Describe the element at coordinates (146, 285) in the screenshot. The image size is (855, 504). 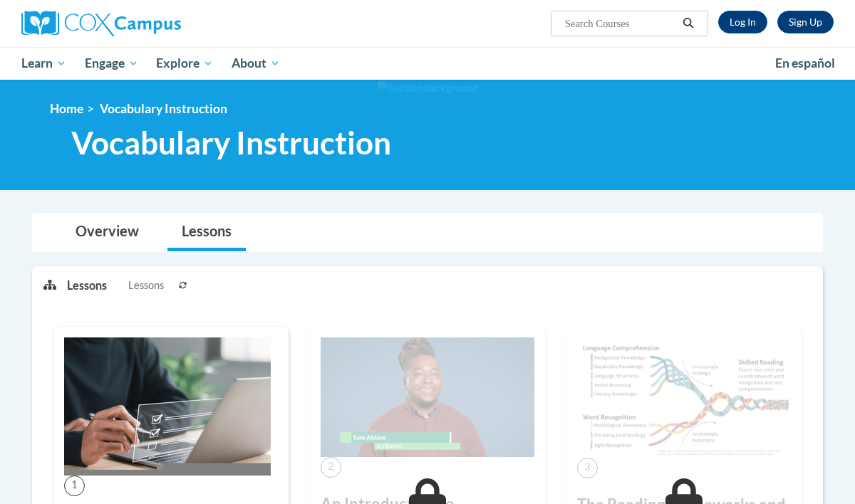
I see `span: Lessons` at that location.